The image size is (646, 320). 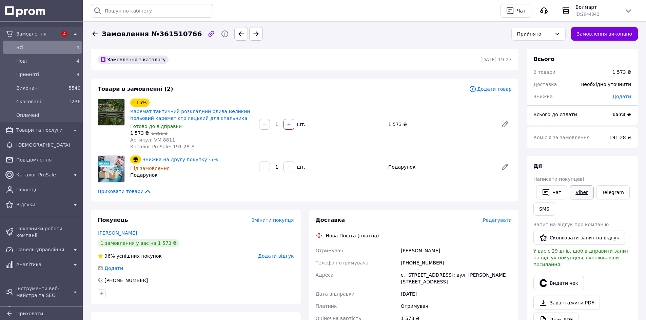 I want to click on span: 5540, so click(x=75, y=88).